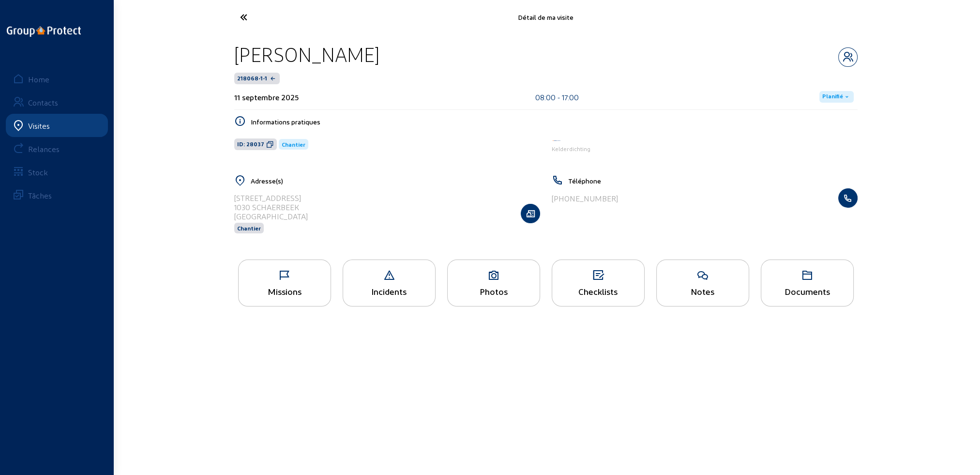  I want to click on h5: Informations pratiques, so click(554, 122).